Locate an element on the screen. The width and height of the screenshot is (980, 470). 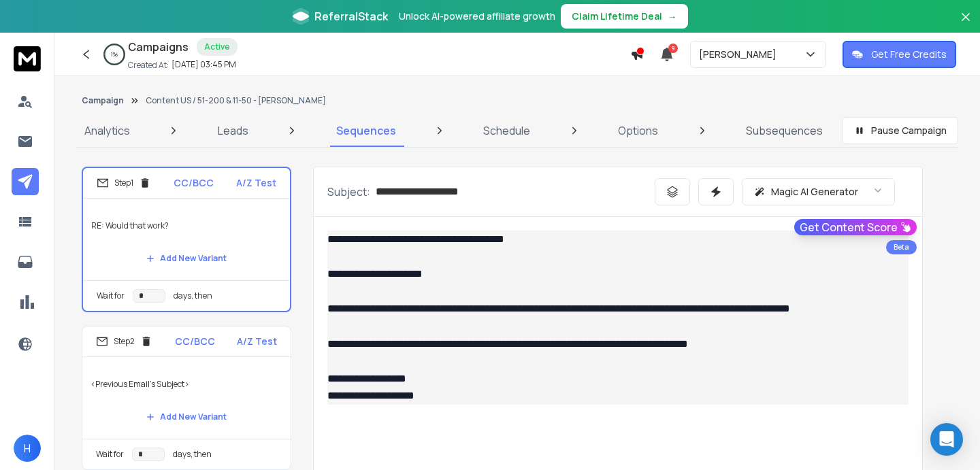
p: Analytics is located at coordinates (107, 130).